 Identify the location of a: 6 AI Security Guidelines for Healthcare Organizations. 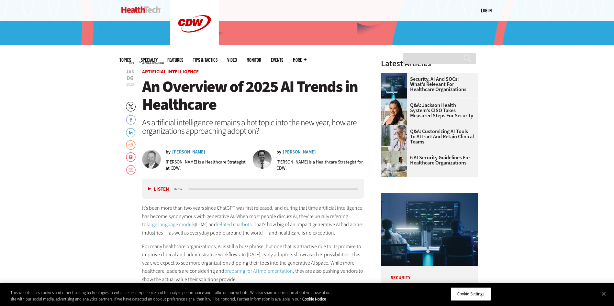
(427, 160).